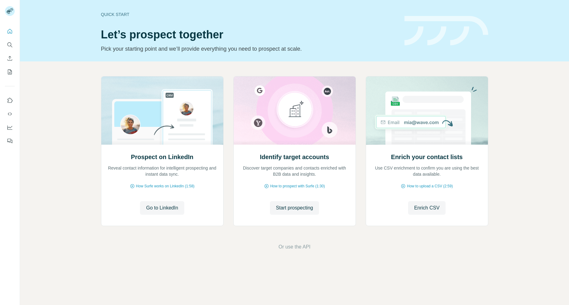 Image resolution: width=569 pixels, height=305 pixels. What do you see at coordinates (295, 208) in the screenshot?
I see `button: Start prospecting` at bounding box center [295, 208].